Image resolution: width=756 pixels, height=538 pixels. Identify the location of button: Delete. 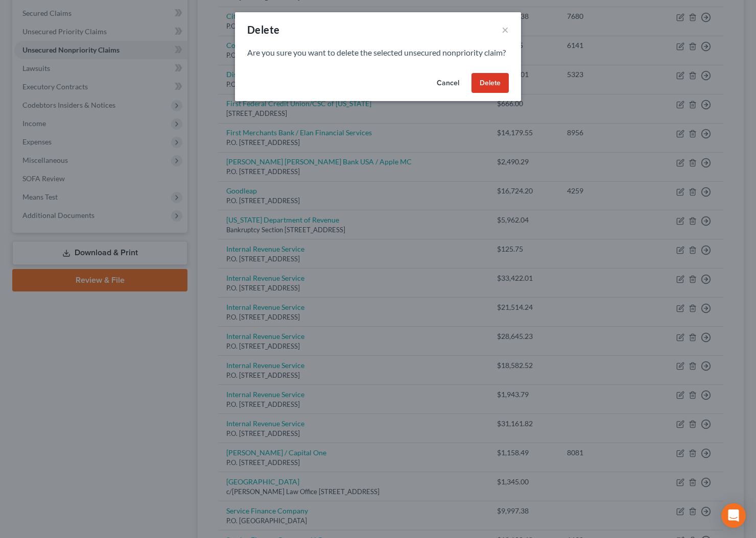
(490, 83).